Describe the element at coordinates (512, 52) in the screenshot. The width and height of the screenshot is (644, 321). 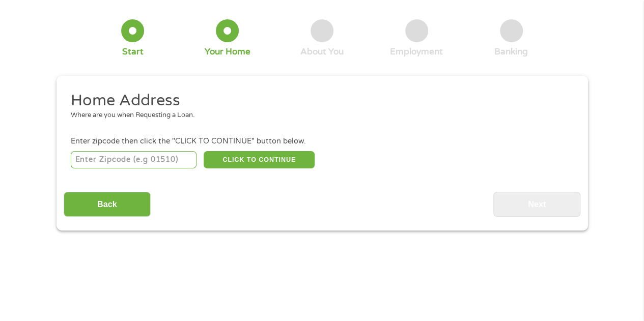
I see `div: Banking` at that location.